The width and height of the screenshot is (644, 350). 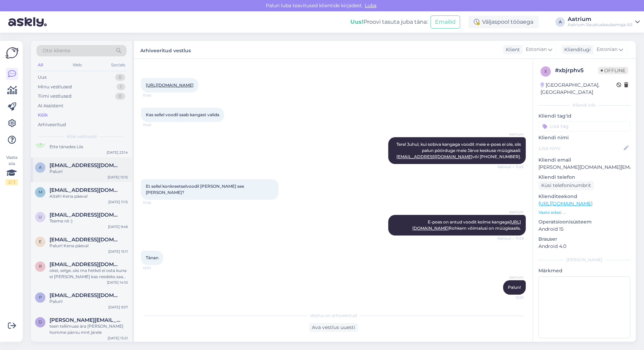 What do you see at coordinates (584, 177) in the screenshot?
I see `p: Kliendi telefon` at bounding box center [584, 177].